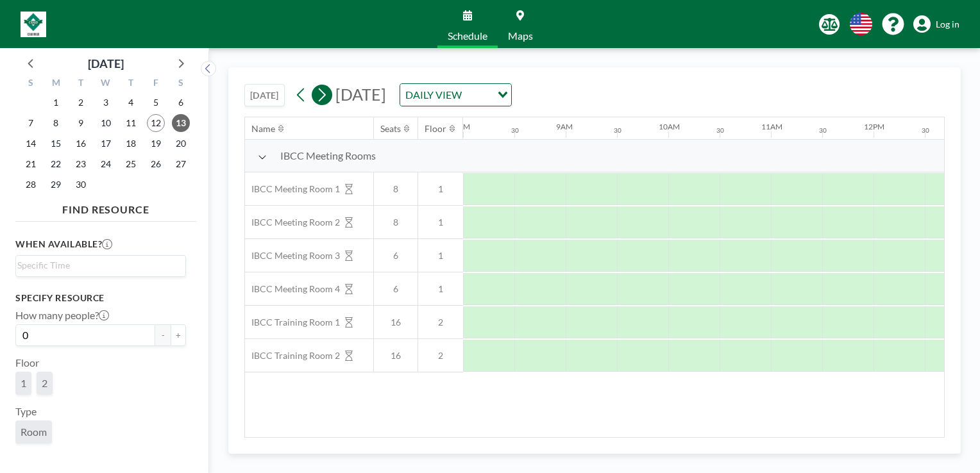 Image resolution: width=980 pixels, height=473 pixels. I want to click on span: Saturday, September 13, 2025, so click(181, 123).